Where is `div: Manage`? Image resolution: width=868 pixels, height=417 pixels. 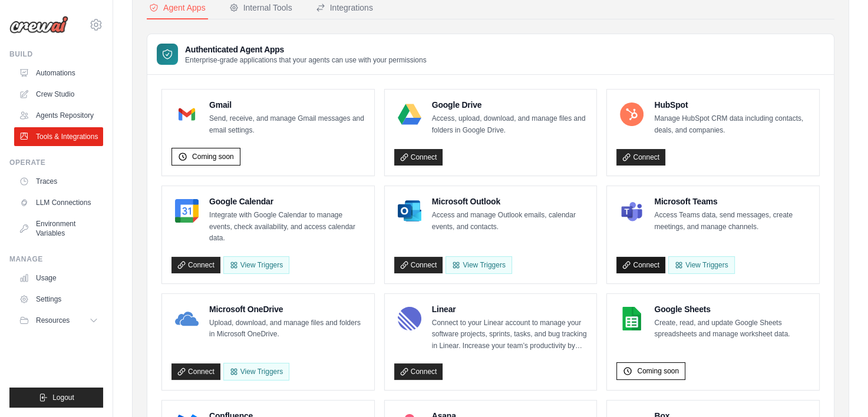
div: Manage is located at coordinates (56, 259).